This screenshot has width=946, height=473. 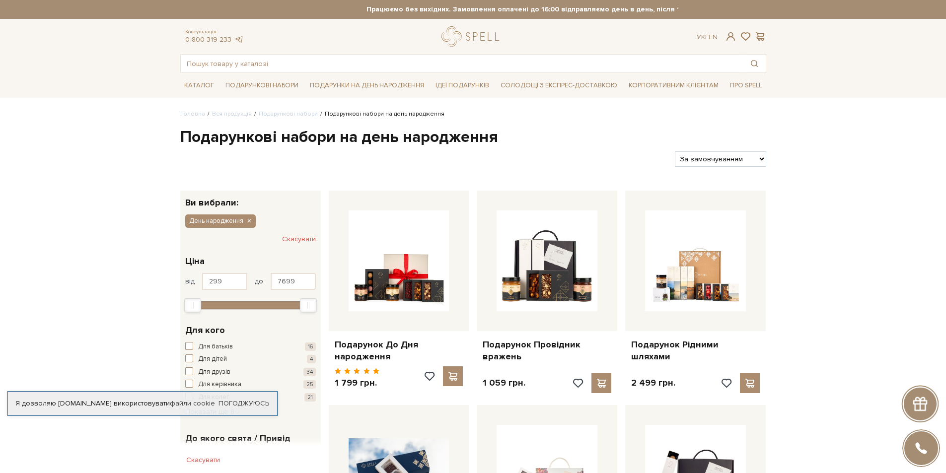 What do you see at coordinates (216, 221) in the screenshot?
I see `span: День народження` at bounding box center [216, 221].